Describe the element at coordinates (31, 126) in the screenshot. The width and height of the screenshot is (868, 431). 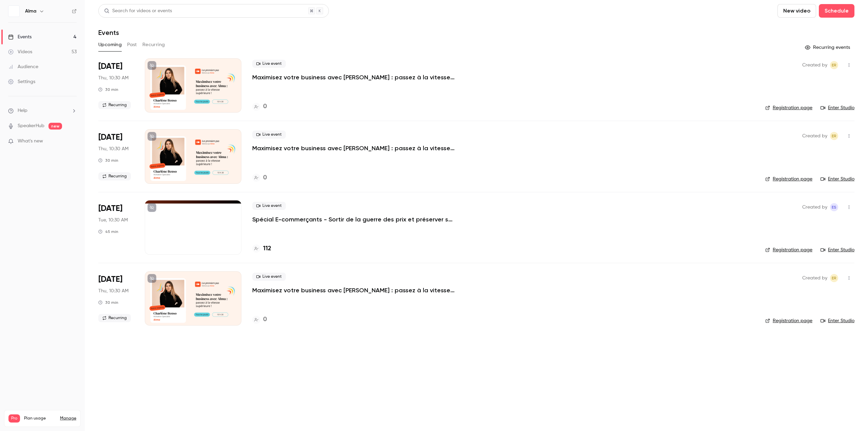
I see `a: SpeakerHub` at that location.